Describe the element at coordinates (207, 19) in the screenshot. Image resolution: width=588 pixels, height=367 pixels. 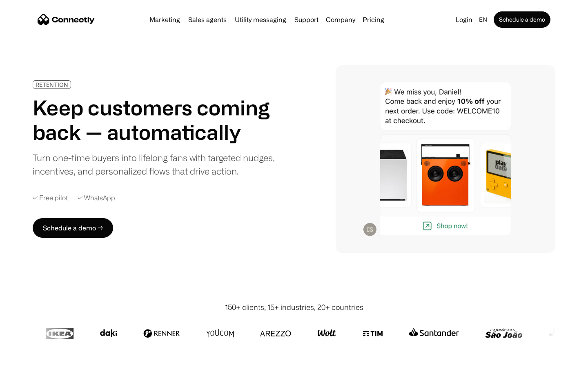
I see `a: Sales agents` at that location.